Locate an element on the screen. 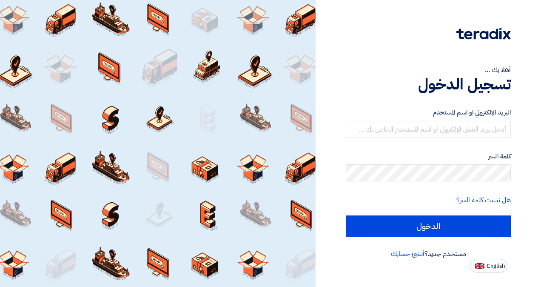 The height and width of the screenshot is (287, 541). div: أهلا بك ... is located at coordinates (429, 70).